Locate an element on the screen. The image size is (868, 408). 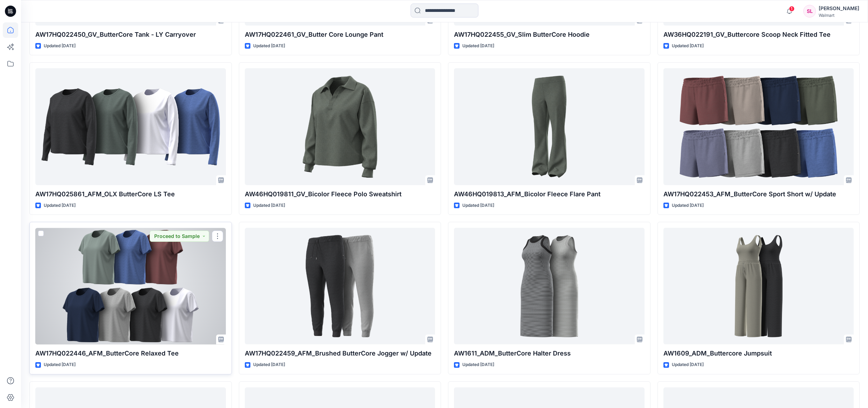
a: AW46HQ019811_GV_Bicolor Fleece Polo Sweatshirt is located at coordinates (340, 126).